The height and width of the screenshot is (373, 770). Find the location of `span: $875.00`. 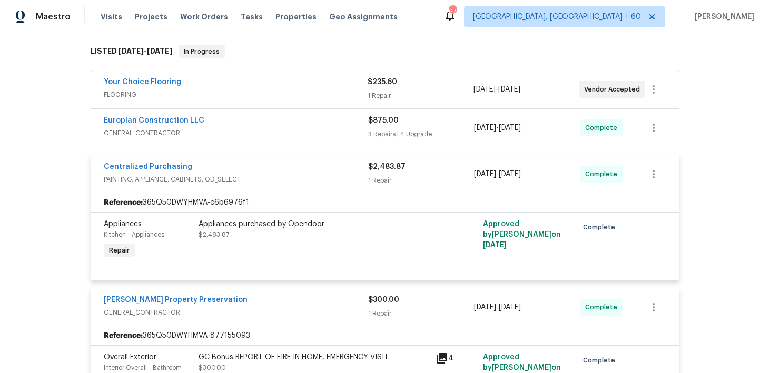

span: $875.00 is located at coordinates (383, 121).